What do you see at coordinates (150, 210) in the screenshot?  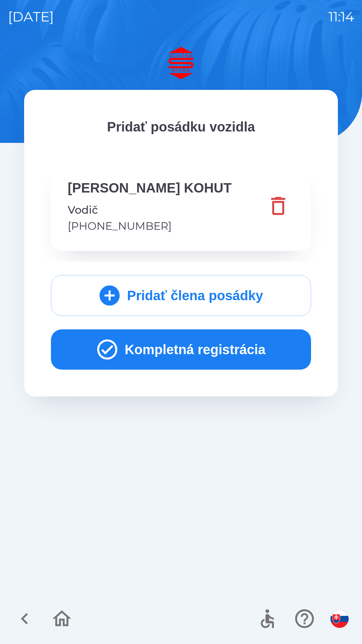 I see `p: Vodič` at bounding box center [150, 210].